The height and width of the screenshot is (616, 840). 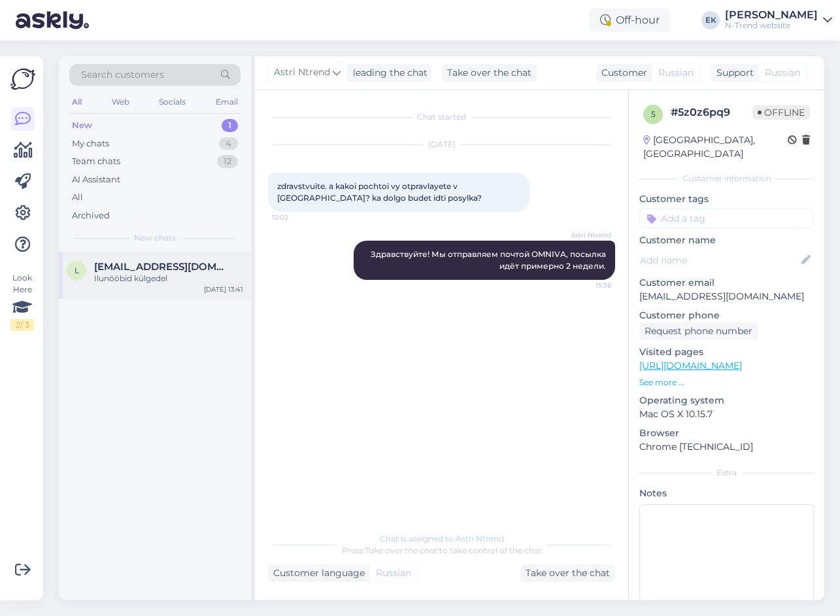 What do you see at coordinates (296, 217) in the screenshot?
I see `span: 12:02` at bounding box center [296, 217].